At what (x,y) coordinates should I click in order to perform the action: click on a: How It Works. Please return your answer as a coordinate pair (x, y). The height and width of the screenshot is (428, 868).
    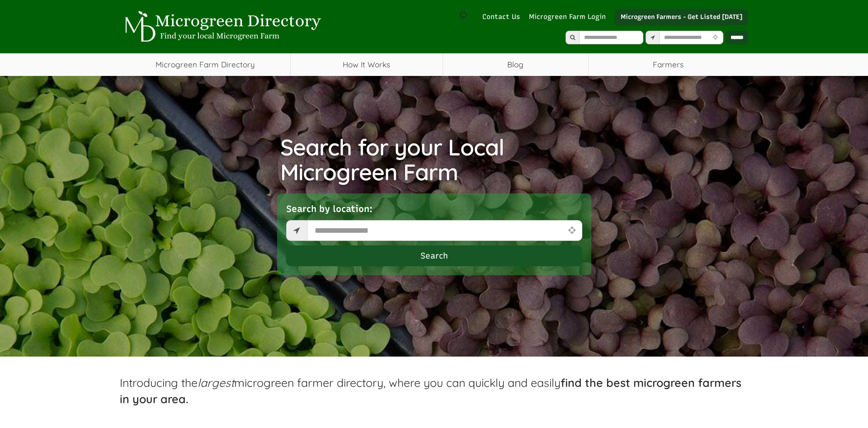
    Looking at the image, I should click on (366, 64).